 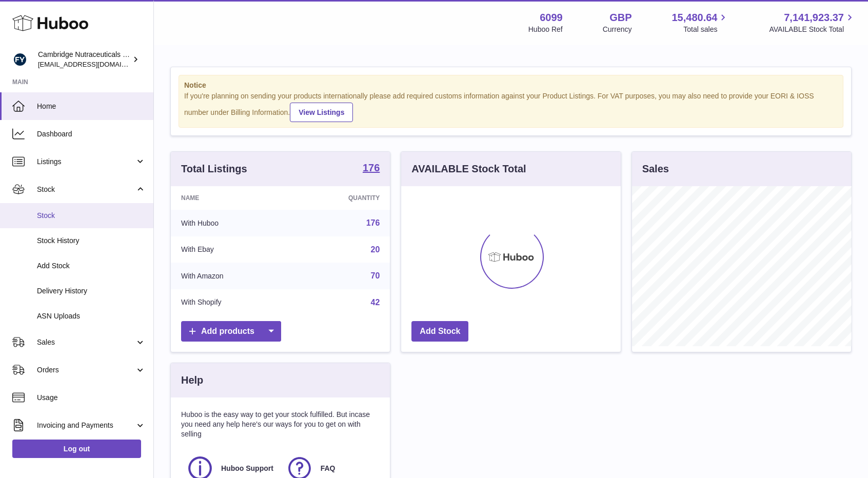 I want to click on span: Dashboard, so click(x=92, y=134).